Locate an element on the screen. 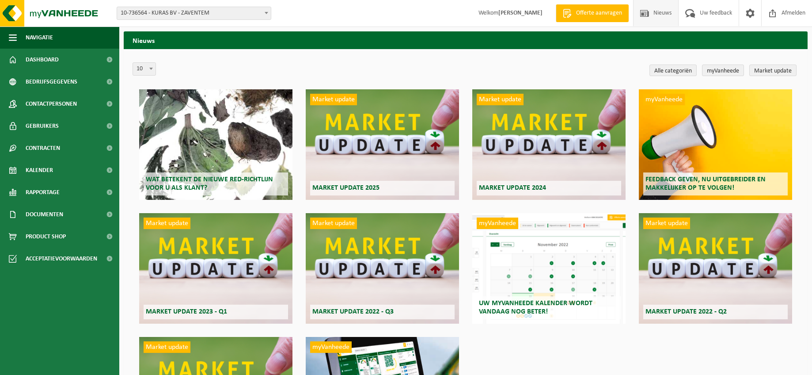  span: Acceptatievoorwaarden is located at coordinates (61, 258).